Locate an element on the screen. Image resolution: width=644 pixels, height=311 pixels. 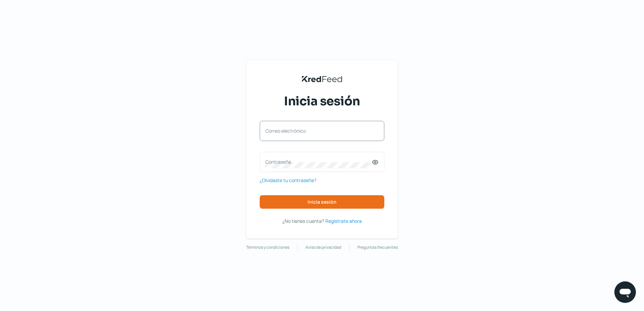
a: Términos y condiciones is located at coordinates (268, 247).